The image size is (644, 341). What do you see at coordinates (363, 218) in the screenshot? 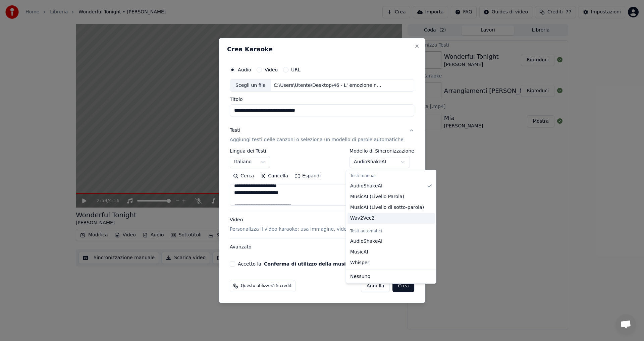
I see `span: Wav2Vec2` at bounding box center [363, 218].